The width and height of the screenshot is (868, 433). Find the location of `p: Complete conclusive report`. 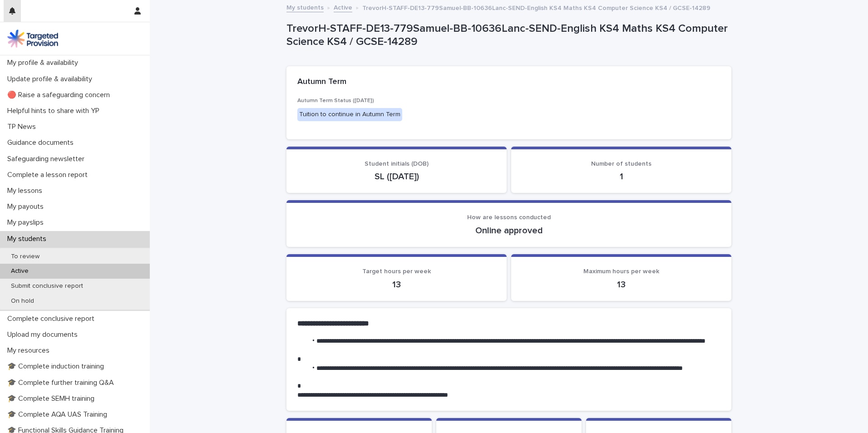

p: Complete conclusive report is located at coordinates (52, 318).